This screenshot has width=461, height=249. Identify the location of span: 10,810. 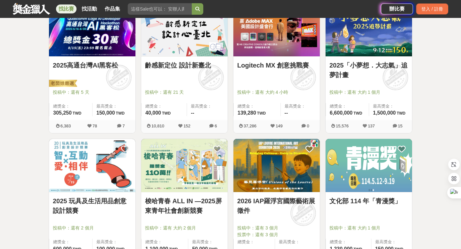
(158, 126).